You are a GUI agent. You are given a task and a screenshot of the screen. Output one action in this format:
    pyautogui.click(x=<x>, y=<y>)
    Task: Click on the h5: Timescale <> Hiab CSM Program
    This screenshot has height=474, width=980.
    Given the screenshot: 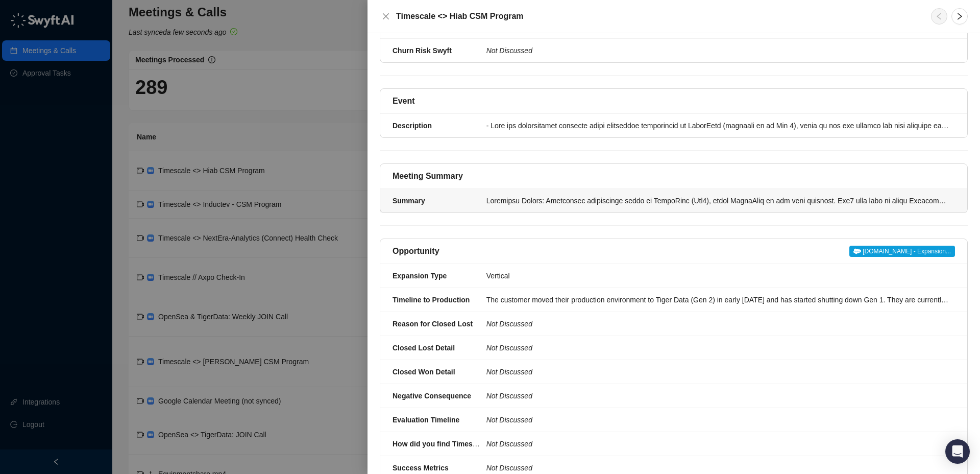 What is the action you would take?
    pyautogui.click(x=658, y=16)
    